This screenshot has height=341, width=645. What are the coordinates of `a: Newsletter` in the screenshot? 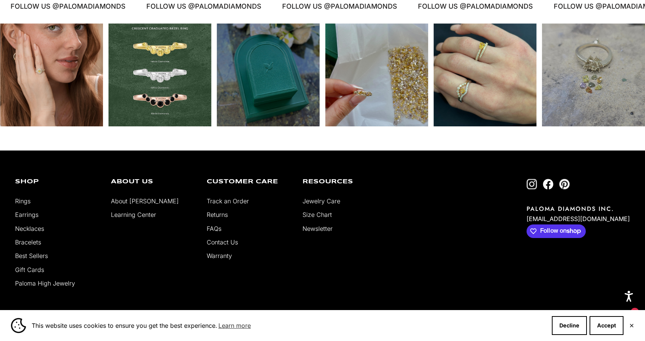 It's located at (317, 228).